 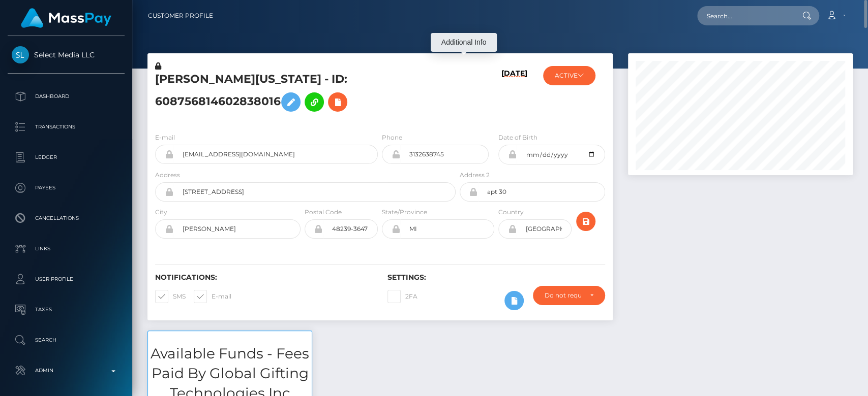 What do you see at coordinates (181, 16) in the screenshot?
I see `a: Customer Profile` at bounding box center [181, 16].